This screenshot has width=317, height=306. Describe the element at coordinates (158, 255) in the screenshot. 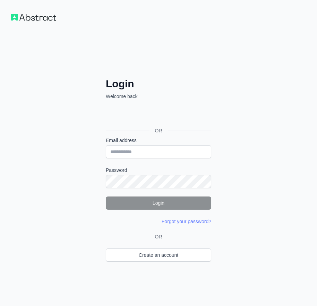

I see `a: Create an account` at that location.